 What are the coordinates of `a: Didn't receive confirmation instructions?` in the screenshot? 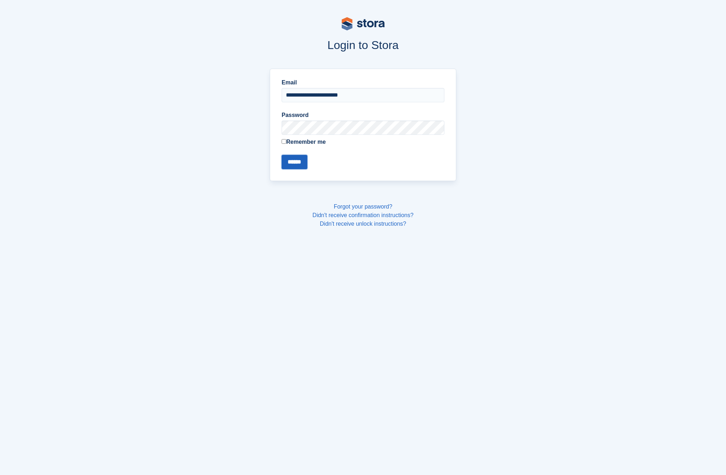 It's located at (363, 215).